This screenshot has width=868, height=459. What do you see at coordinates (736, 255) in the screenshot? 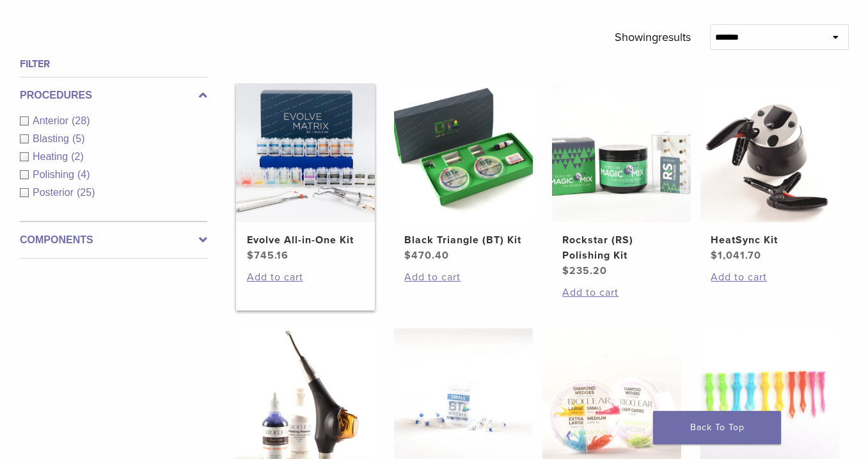
I see `bdi: 1,041.70` at bounding box center [736, 255].